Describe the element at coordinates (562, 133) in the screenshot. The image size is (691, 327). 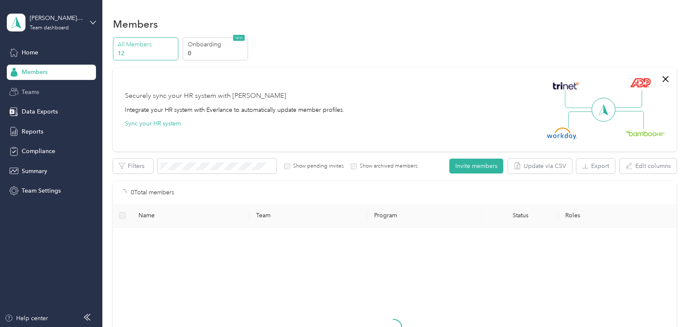
I see `img: Workday` at that location.